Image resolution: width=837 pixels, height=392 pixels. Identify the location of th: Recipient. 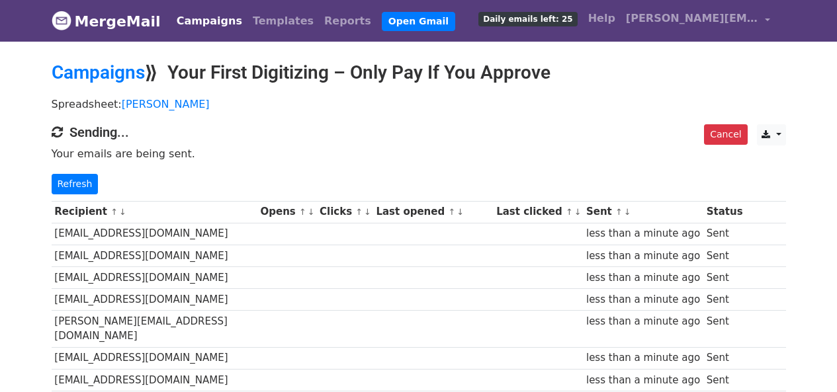
(154, 212).